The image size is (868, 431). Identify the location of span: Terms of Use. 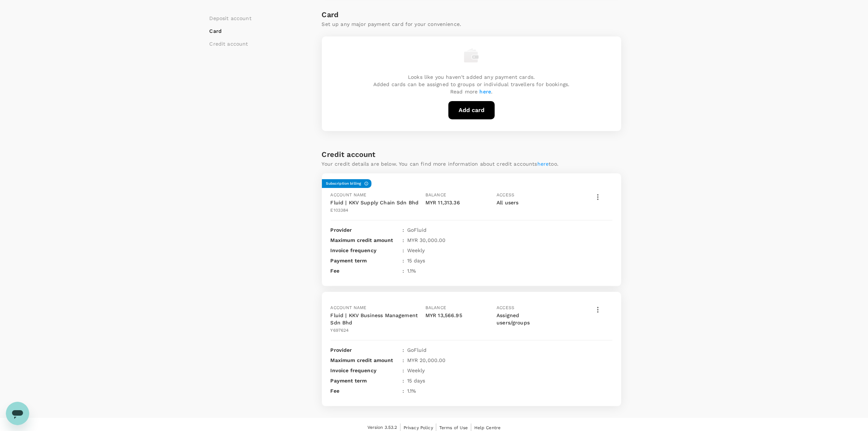
(454, 427).